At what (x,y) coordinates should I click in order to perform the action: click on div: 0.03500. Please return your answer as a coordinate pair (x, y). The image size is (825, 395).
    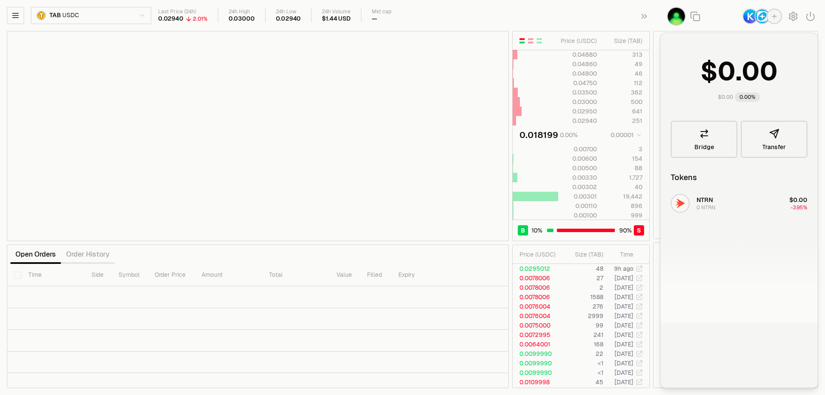
    Looking at the image, I should click on (578, 92).